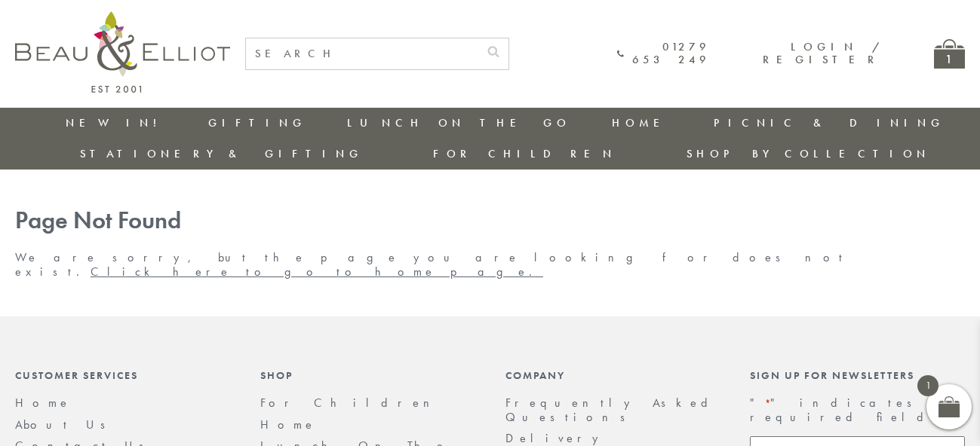 The image size is (980, 446). I want to click on a: New in!, so click(116, 123).